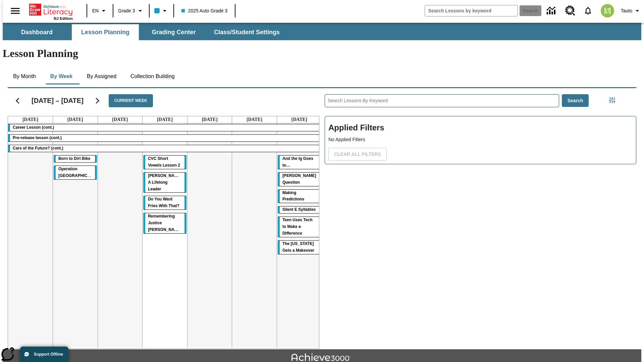 The image size is (644, 362). What do you see at coordinates (299, 162) in the screenshot?
I see `div: And the Ig Goes to…` at bounding box center [299, 162].